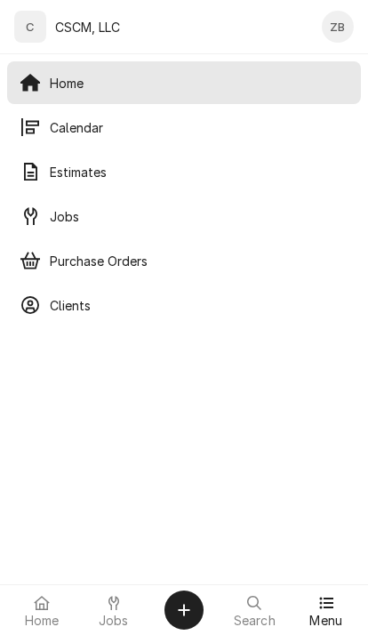 This screenshot has width=368, height=635. What do you see at coordinates (184, 83) in the screenshot?
I see `a: Home` at bounding box center [184, 83].